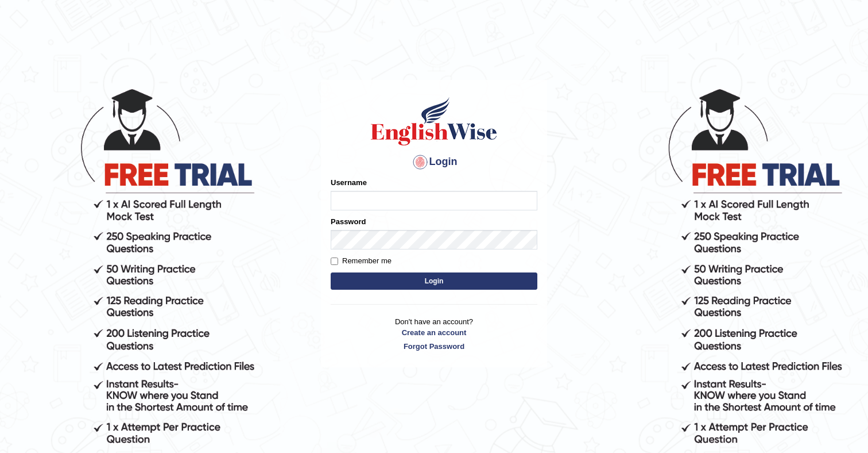 This screenshot has width=868, height=453. I want to click on h4: Login, so click(434, 162).